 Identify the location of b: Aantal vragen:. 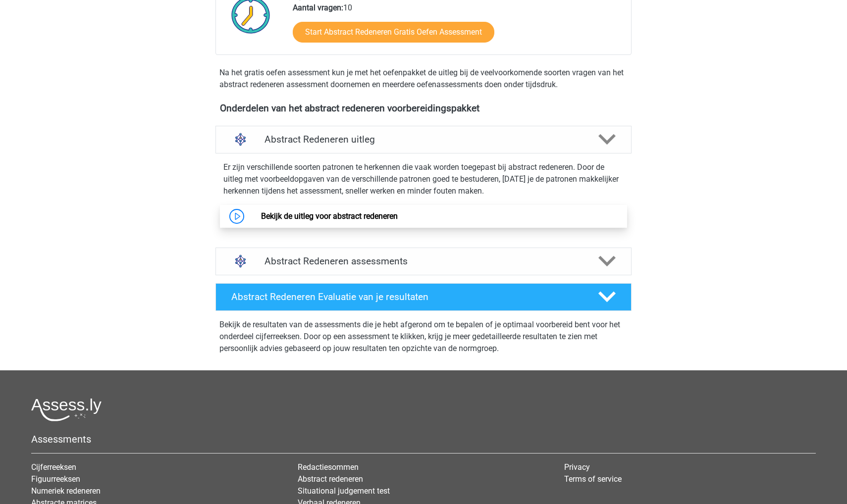
(318, 8).